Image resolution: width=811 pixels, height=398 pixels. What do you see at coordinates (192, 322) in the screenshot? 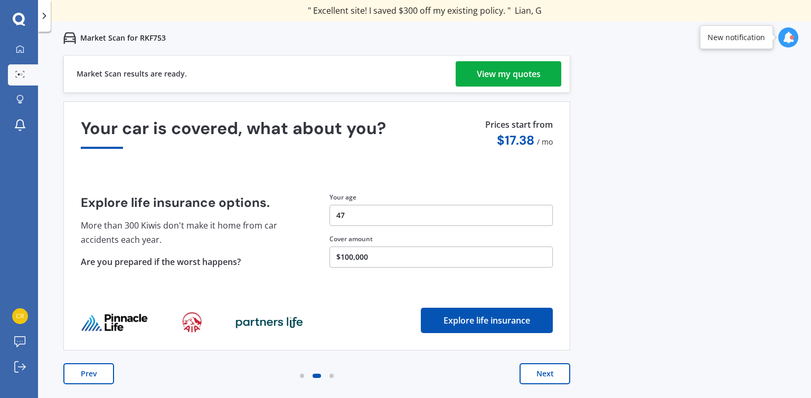
I see `img: life_provider_logo_1` at bounding box center [192, 322].